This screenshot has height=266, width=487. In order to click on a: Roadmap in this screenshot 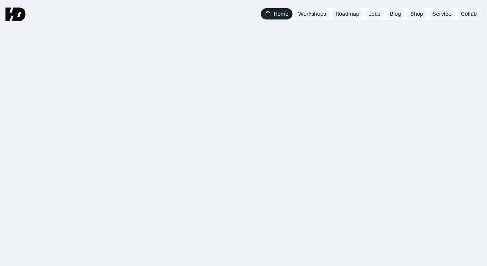, I will do `click(347, 14)`.